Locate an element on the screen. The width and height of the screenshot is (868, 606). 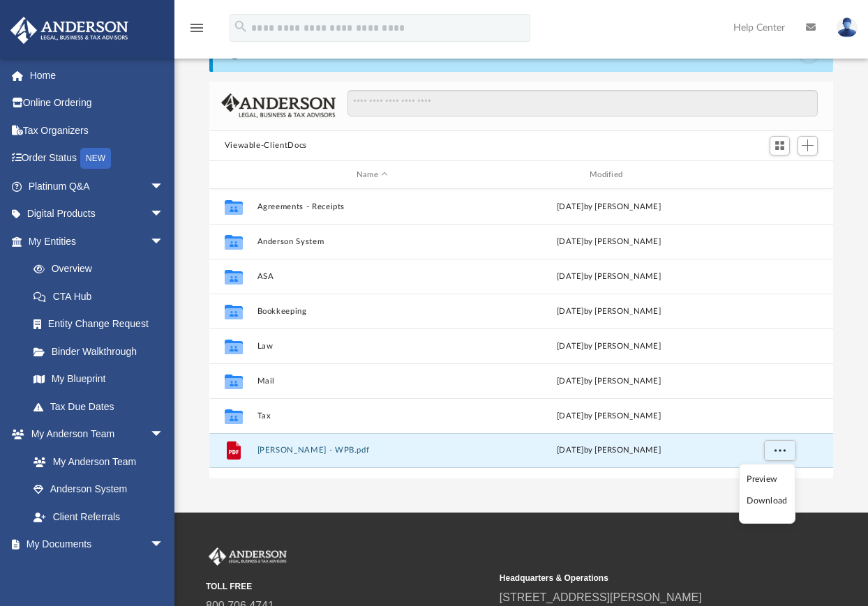
button: Switch to Grid View is located at coordinates (780, 145).